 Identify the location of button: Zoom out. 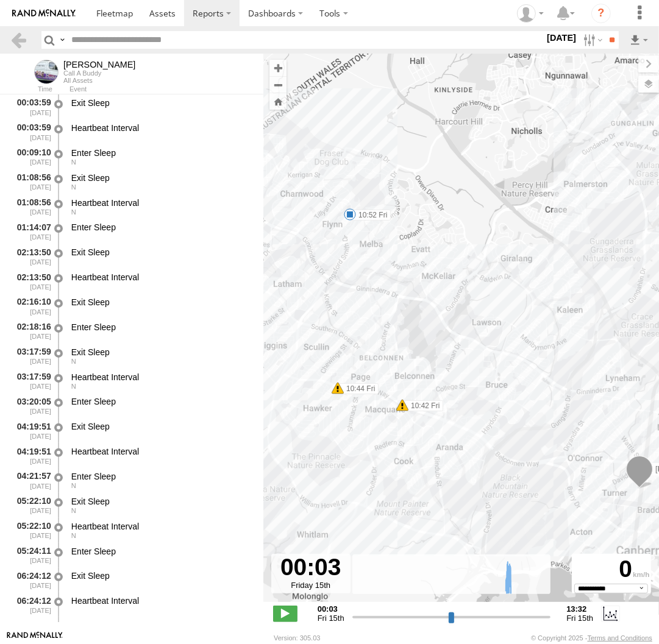
(278, 85).